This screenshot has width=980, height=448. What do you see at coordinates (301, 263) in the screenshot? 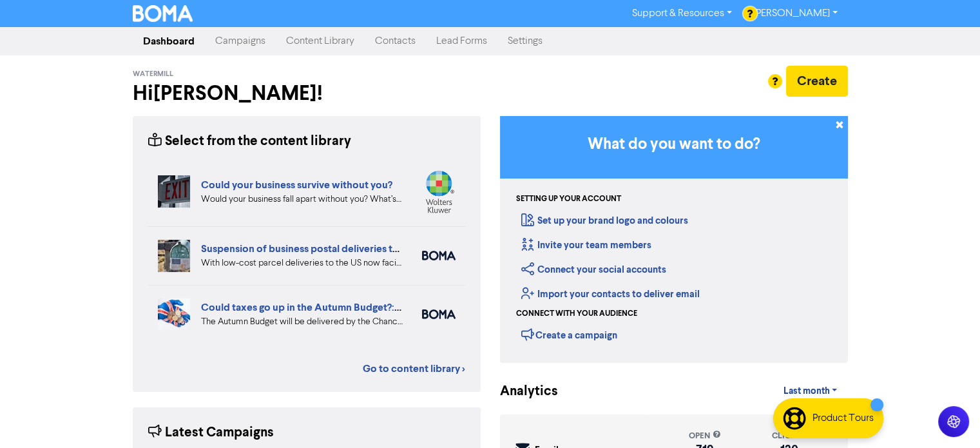
I see `div: With low-cost parcel deliveries to the US now facing tariffs, many international postal services ...` at bounding box center [301, 263].